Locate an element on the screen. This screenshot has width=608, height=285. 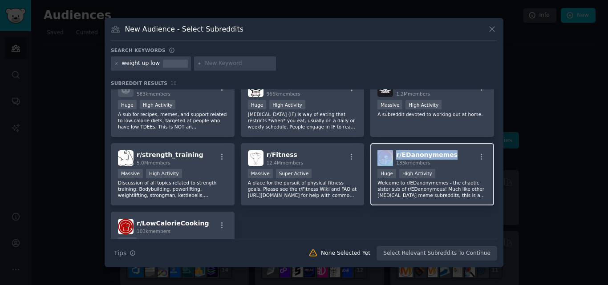
span: Tips is located at coordinates (120, 253).